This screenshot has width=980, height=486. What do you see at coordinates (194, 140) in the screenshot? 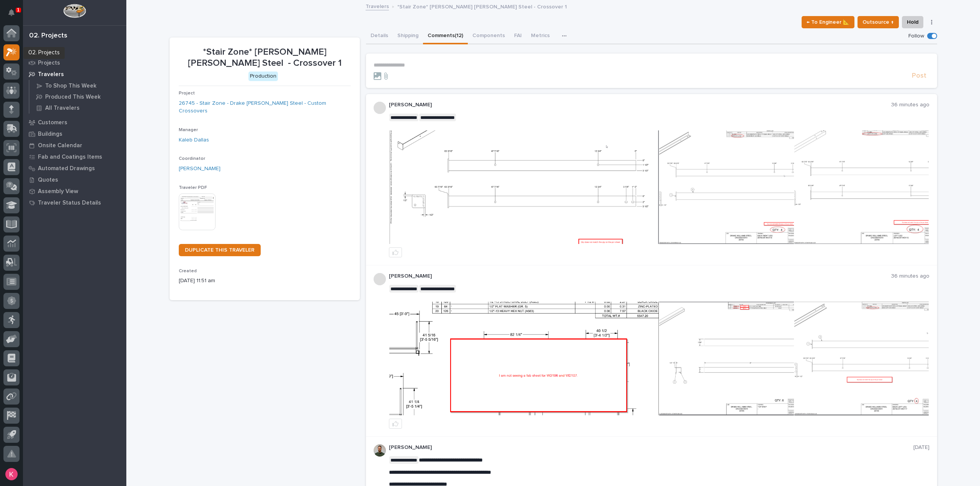
I see `a: Kaleb Dallas` at bounding box center [194, 140].